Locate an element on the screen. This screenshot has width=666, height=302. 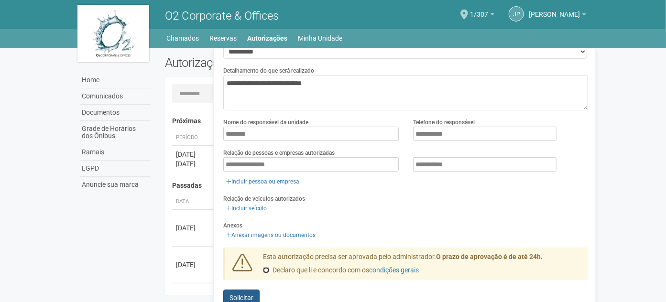
th: Período is located at coordinates (194, 138).